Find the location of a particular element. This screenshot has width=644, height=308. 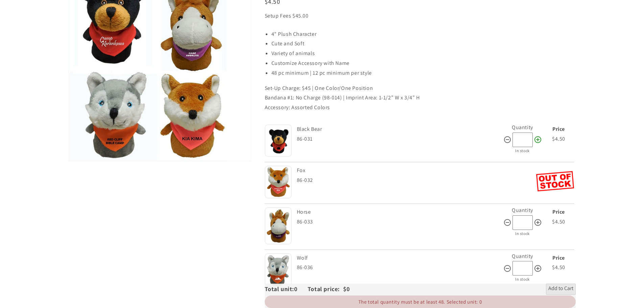

li: 48 pc minimum | 12 pc minimum per style is located at coordinates (423, 73).